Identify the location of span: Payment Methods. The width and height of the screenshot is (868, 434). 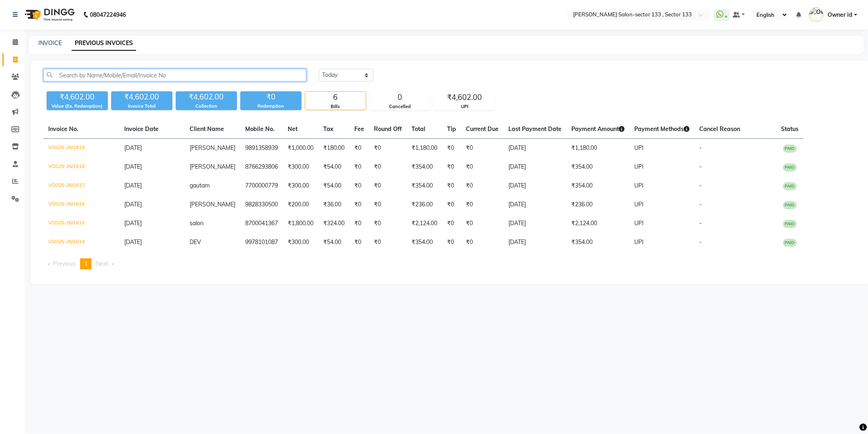
(662, 129).